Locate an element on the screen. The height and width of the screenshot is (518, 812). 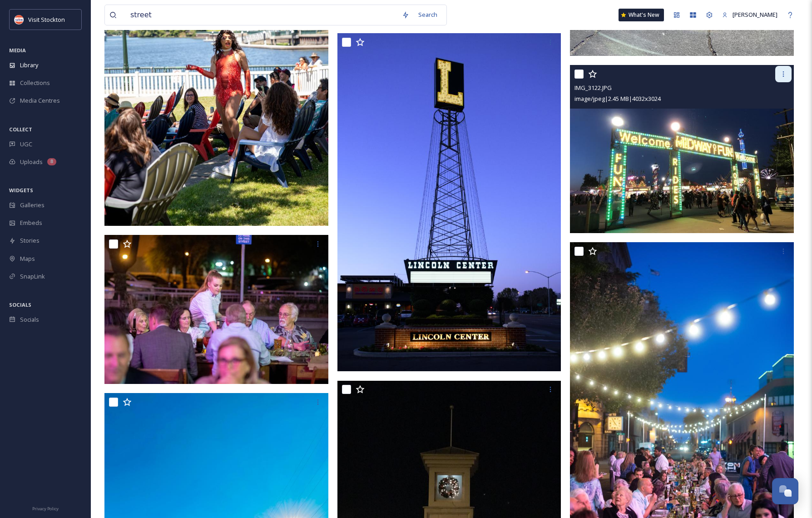
span: MEDIA is located at coordinates (17, 50).